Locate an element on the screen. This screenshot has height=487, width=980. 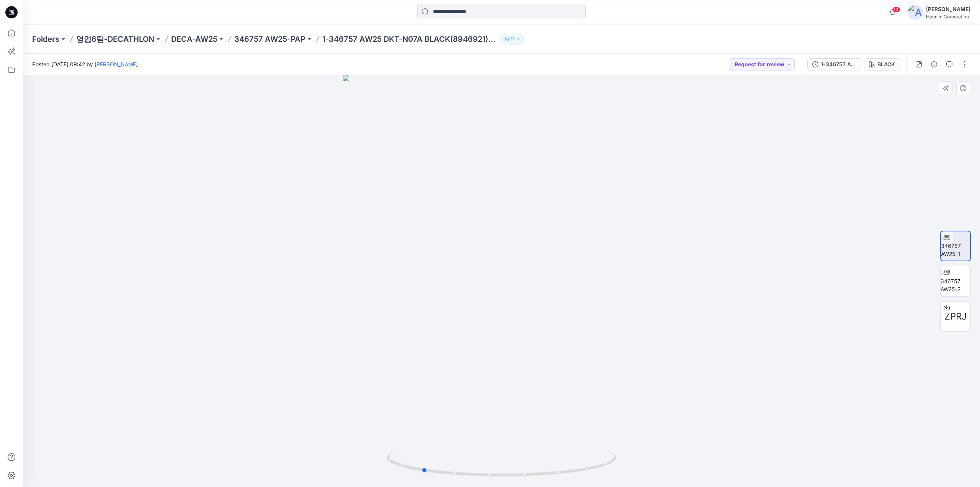
img: 1-346757 AW25-1 is located at coordinates (955, 245).